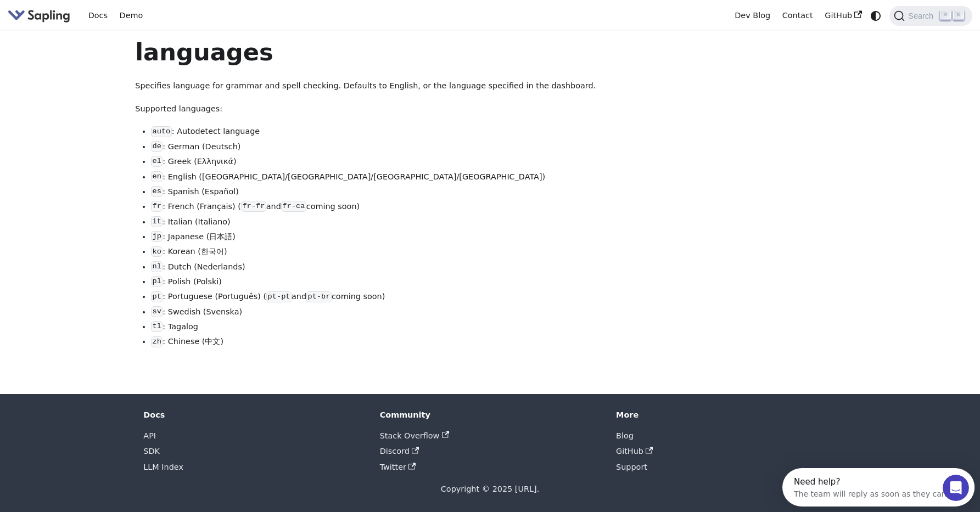 Image resolution: width=980 pixels, height=512 pixels. Describe the element at coordinates (401, 222) in the screenshot. I see `li: : Italian (Italiano)` at that location.